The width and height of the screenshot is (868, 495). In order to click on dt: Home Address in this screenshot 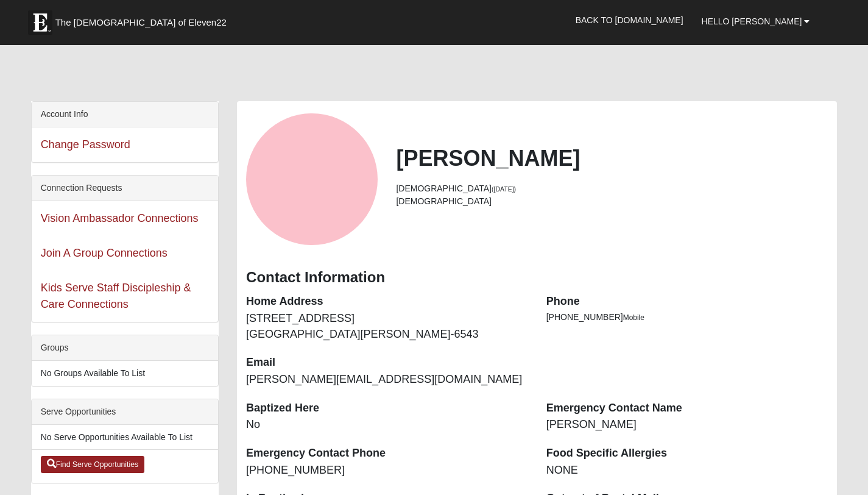, I will do `click(387, 302)`.